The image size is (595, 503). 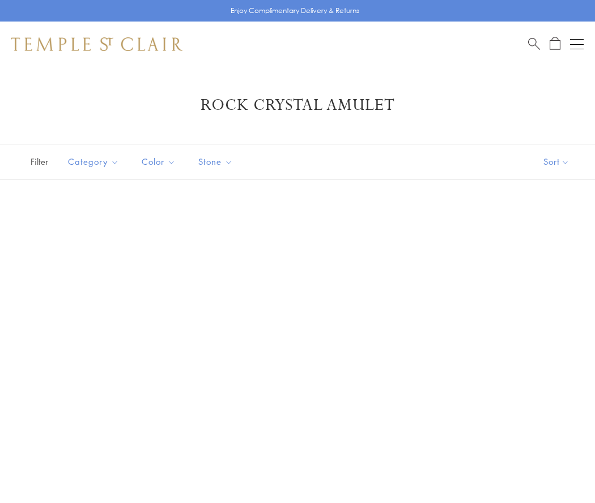 What do you see at coordinates (215, 162) in the screenshot?
I see `button: Stone` at bounding box center [215, 162].